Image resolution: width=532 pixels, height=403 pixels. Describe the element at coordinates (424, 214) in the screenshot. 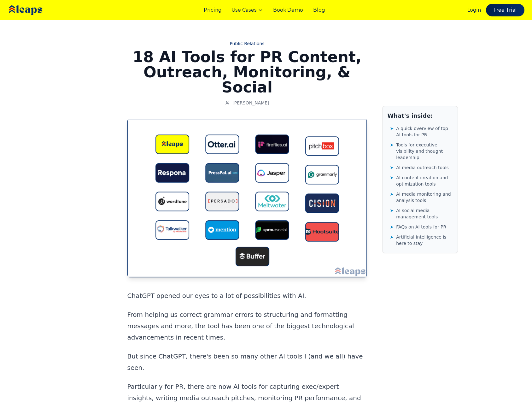

I see `span: AI social media management tools` at that location.